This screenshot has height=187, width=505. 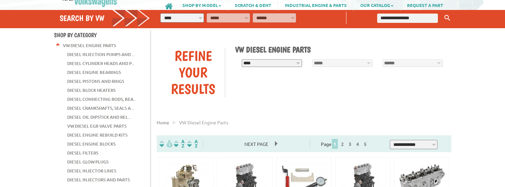 I want to click on a: Next Page, so click(x=256, y=144).